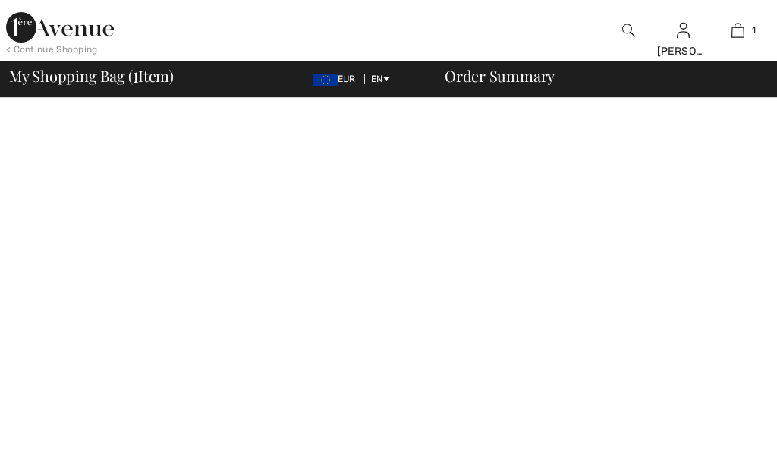  What do you see at coordinates (738, 30) in the screenshot?
I see `img: My Bag` at bounding box center [738, 30].